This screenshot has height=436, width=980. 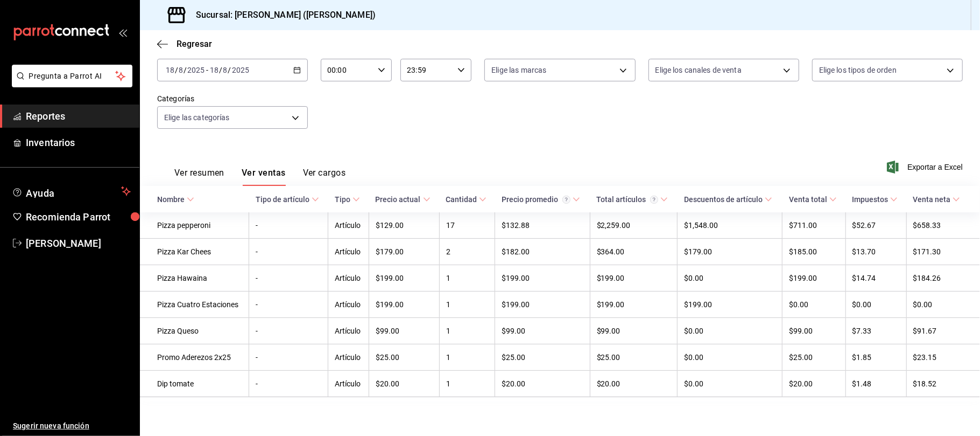 I want to click on button: Pregunta a Parrot AI, so click(x=72, y=76).